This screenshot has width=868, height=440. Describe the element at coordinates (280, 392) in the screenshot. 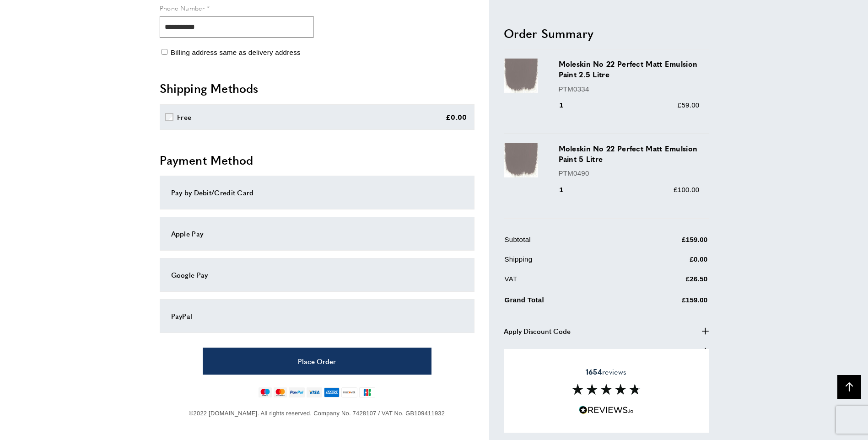

I see `img: mastercard` at that location.